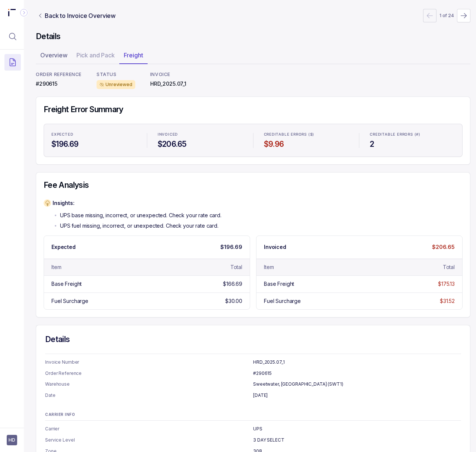 The width and height of the screenshot is (476, 452). I want to click on a: Link Back to Invoice Overview, so click(76, 16).